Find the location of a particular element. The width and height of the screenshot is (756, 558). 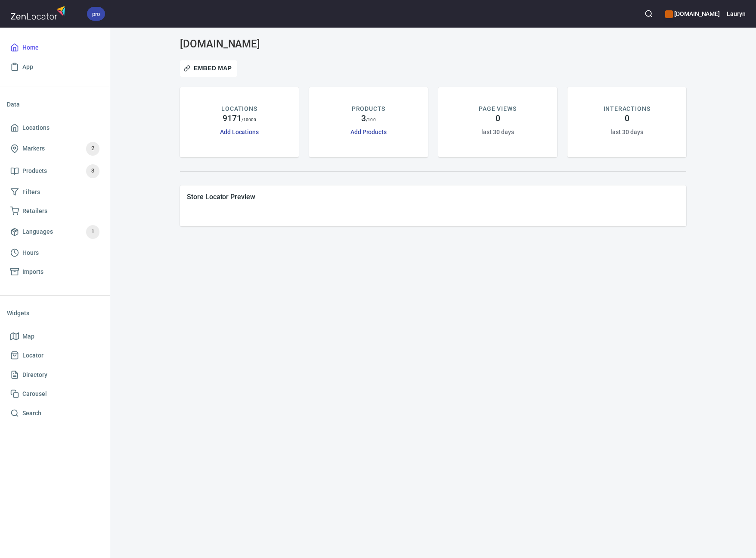

p: INTERACTIONS is located at coordinates (627, 108).